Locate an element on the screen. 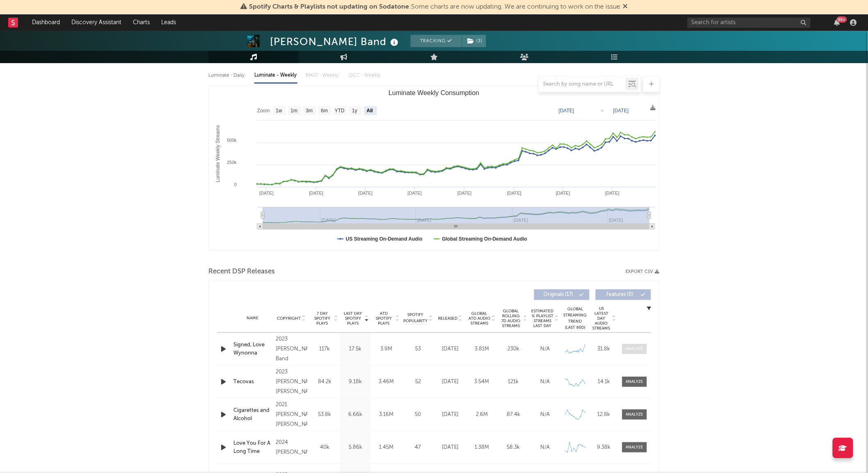  a: Signed, Love Wynonna is located at coordinates (252, 349).